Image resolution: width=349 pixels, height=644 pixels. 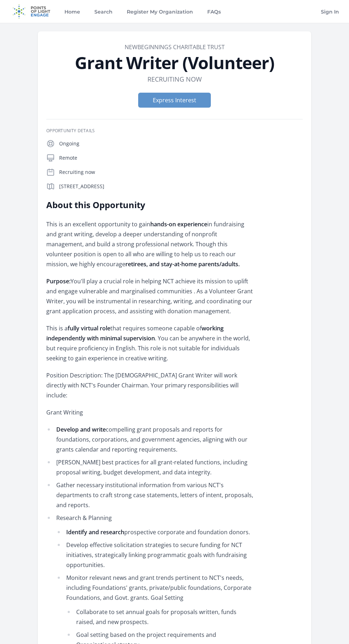 I want to click on li: prospective corporate and foundation donors., so click(x=156, y=532).